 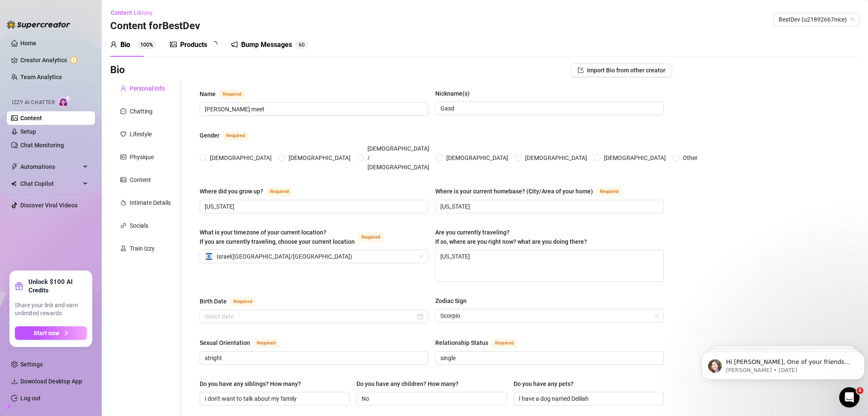 What do you see at coordinates (33, 103) in the screenshot?
I see `span: Izzy AI Chatter` at bounding box center [33, 103].